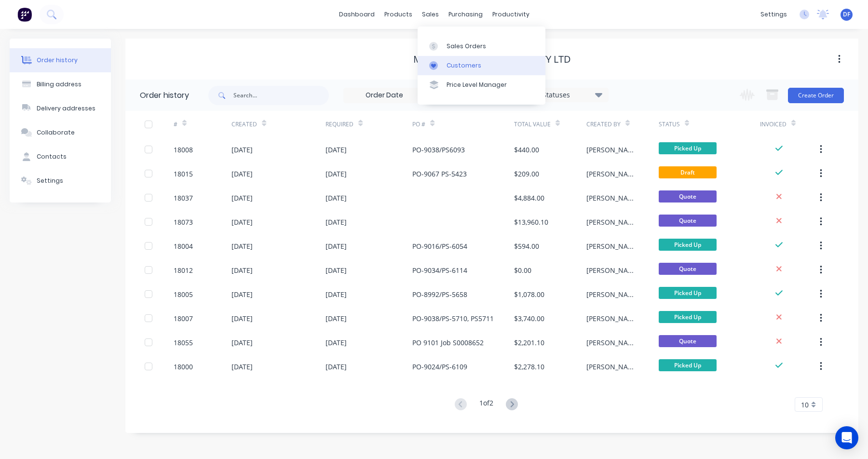 Image resolution: width=868 pixels, height=459 pixels. Describe the element at coordinates (603, 124) in the screenshot. I see `div: Created By` at that location.